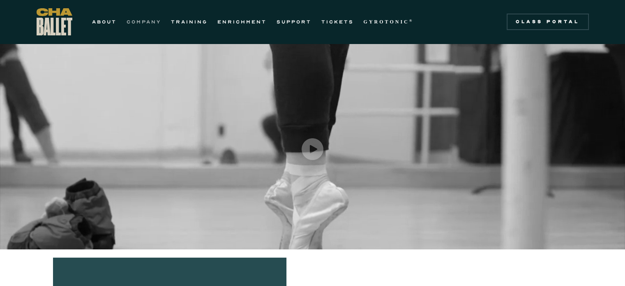  Describe the element at coordinates (104, 22) in the screenshot. I see `a: ABOUT` at that location.